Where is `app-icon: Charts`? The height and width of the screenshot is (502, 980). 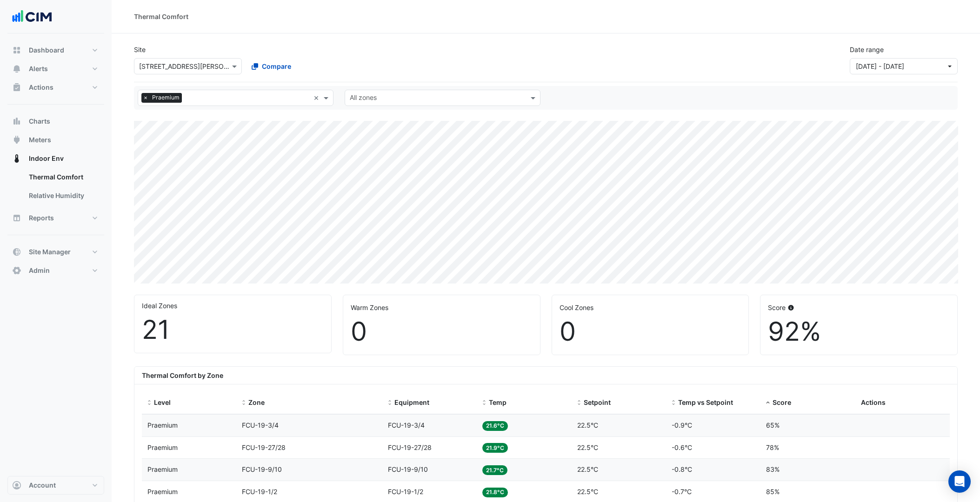 app-icon: Charts is located at coordinates (17, 121).